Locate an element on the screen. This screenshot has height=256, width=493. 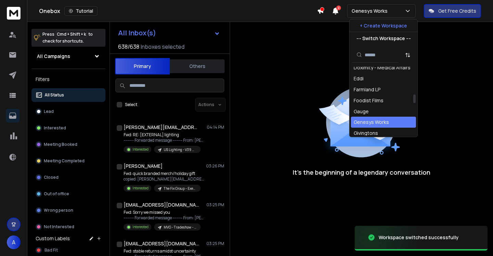
h1: All Inbox(s) is located at coordinates (137, 33).